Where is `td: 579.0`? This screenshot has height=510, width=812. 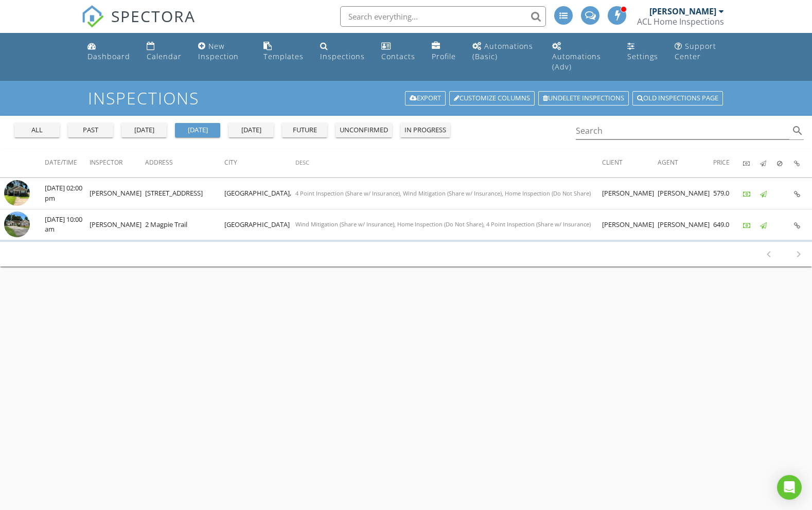
td: 579.0 is located at coordinates (729, 194).